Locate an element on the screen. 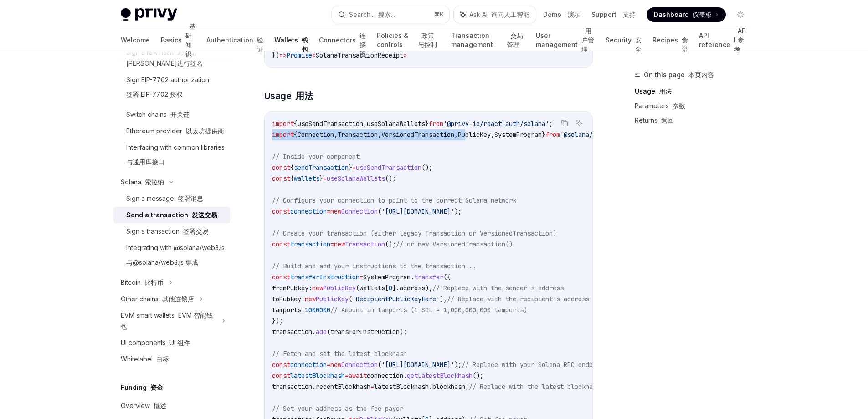  a: Support 支持 is located at coordinates (613, 14).